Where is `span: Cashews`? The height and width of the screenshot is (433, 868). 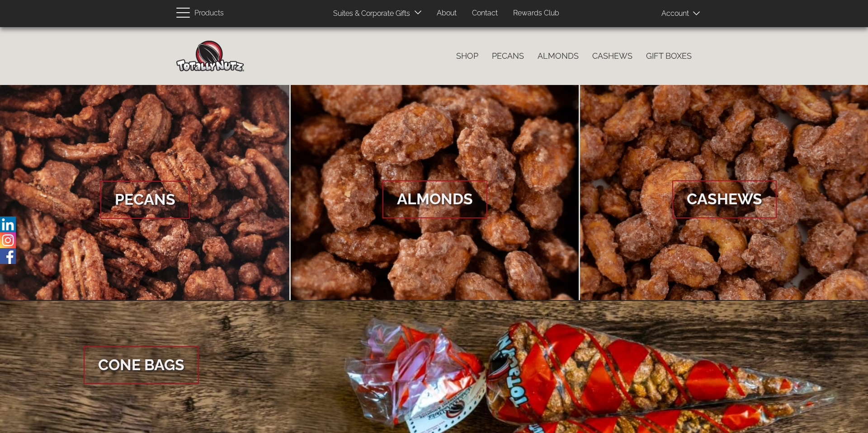 span: Cashews is located at coordinates (725, 199).